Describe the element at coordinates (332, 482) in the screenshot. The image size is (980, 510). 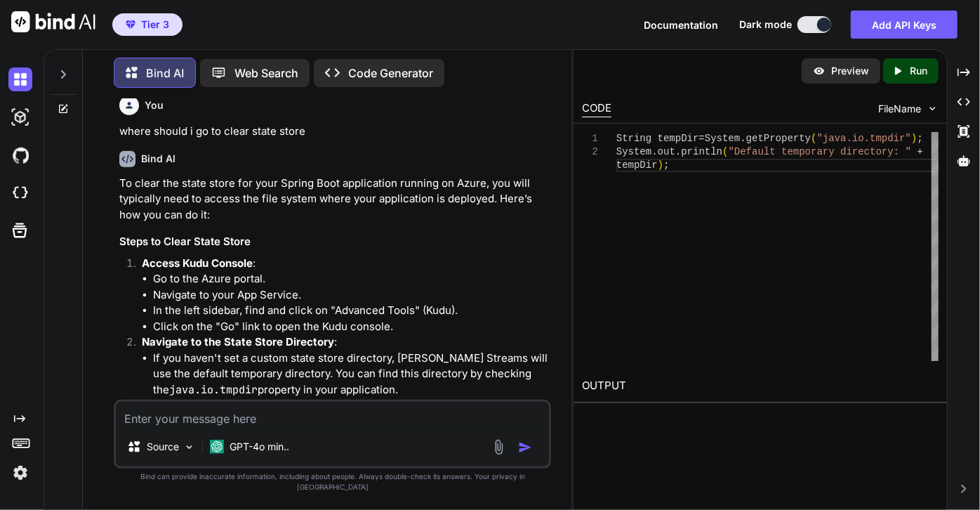
I see `p: Bind can provide inaccurate information, including about people. Always double-check its answers....` at that location.